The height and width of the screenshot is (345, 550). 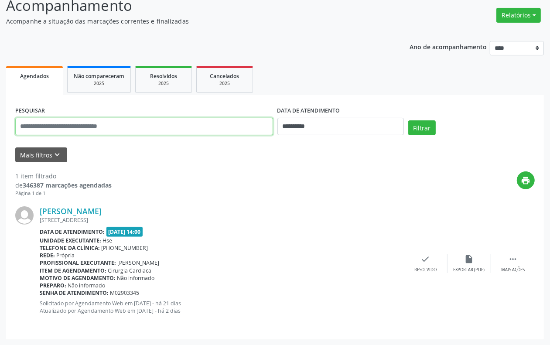 I want to click on b: Item de agendamento:, so click(x=73, y=271).